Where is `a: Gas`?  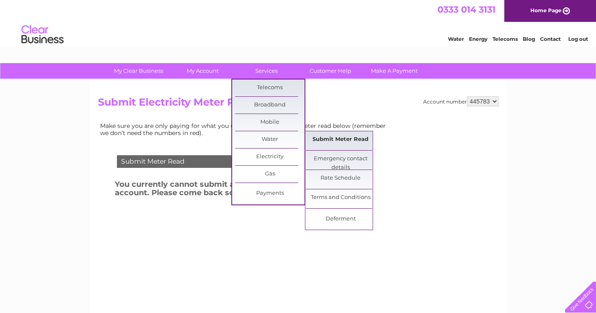 a: Gas is located at coordinates (270, 174).